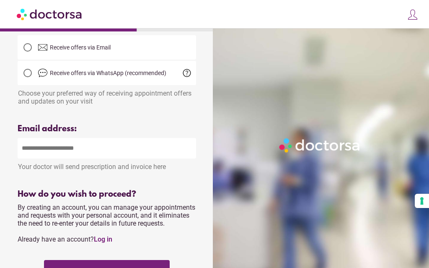  I want to click on div: Your doctor will send prescription and invoice here, so click(107, 164).